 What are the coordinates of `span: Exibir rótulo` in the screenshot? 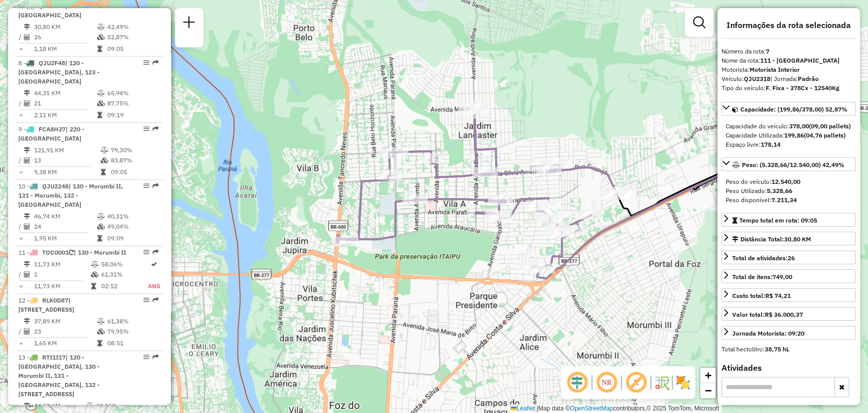 It's located at (637, 382).